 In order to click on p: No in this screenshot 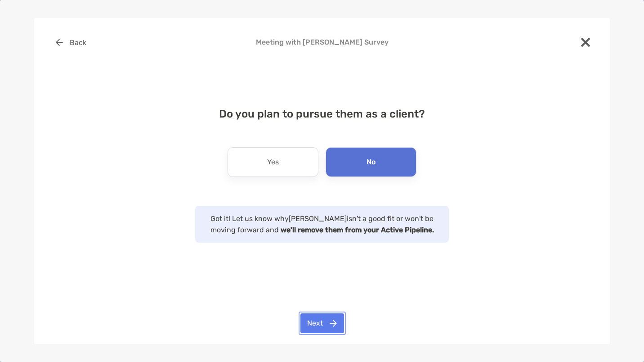, I will do `click(371, 162)`.